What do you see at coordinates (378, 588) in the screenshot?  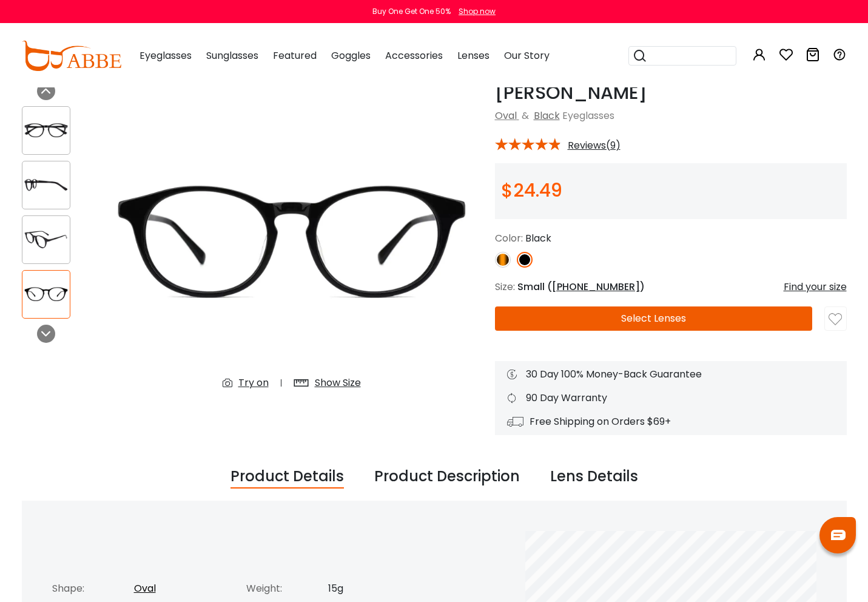 I see `div: 15g` at bounding box center [378, 588].